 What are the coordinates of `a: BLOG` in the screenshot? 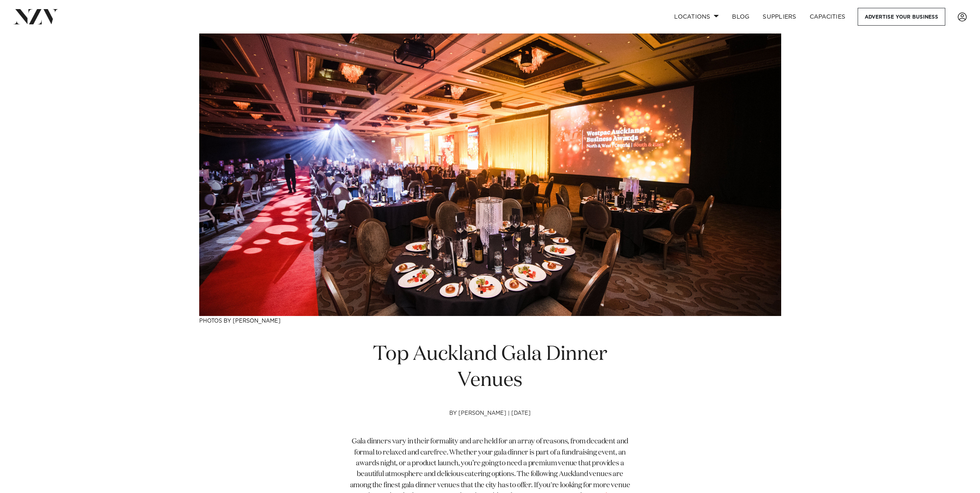 It's located at (741, 16).